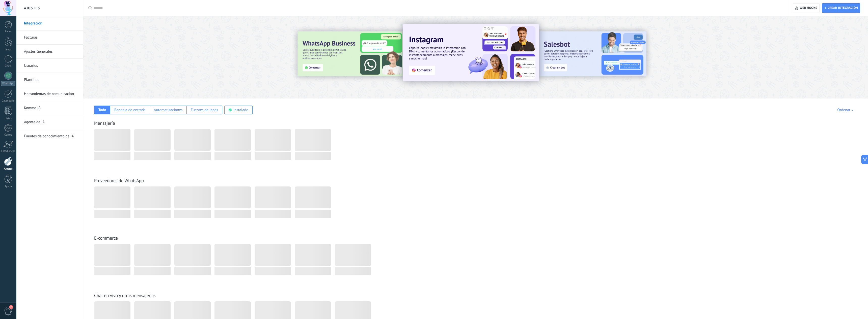 The width and height of the screenshot is (868, 319). I want to click on div: Panel, so click(8, 32).